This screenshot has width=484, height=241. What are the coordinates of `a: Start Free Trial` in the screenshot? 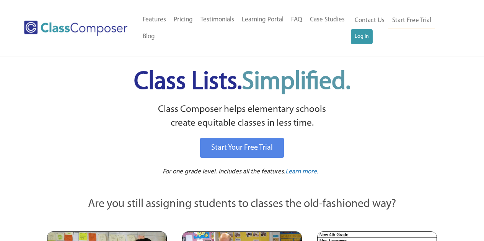 It's located at (412, 21).